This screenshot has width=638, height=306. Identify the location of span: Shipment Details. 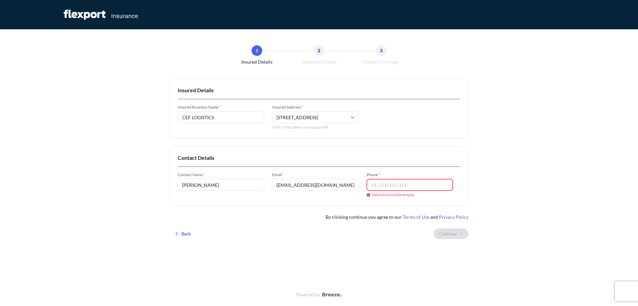
(319, 62).